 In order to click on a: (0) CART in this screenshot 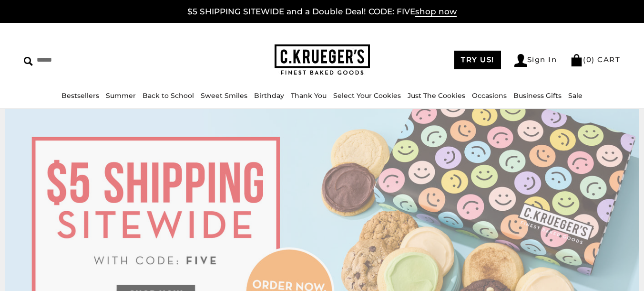, I will do `click(595, 59)`.